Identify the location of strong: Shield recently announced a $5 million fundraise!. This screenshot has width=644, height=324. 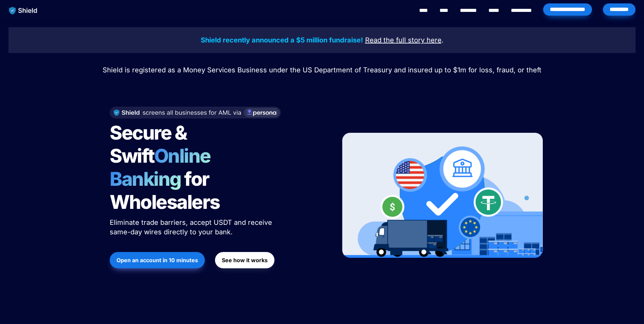
(282, 40).